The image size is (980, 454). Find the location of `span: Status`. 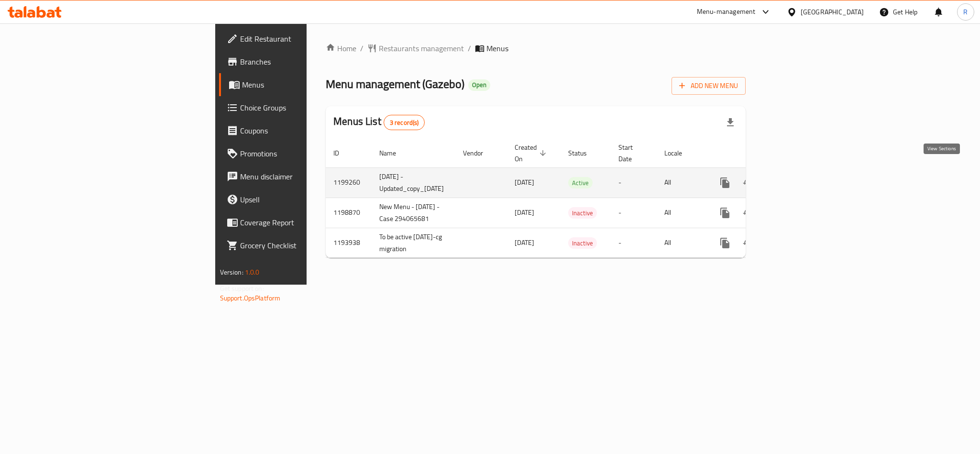

span: Status is located at coordinates (584, 153).